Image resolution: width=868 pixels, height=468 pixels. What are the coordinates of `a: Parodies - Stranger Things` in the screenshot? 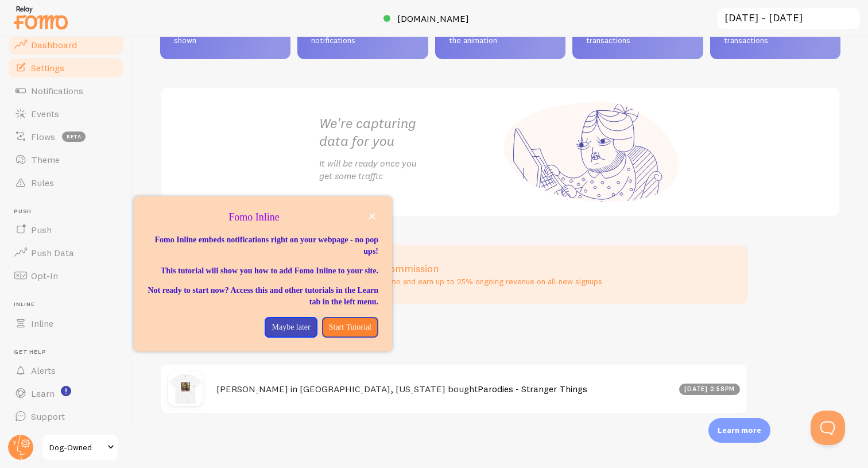 It's located at (532, 389).